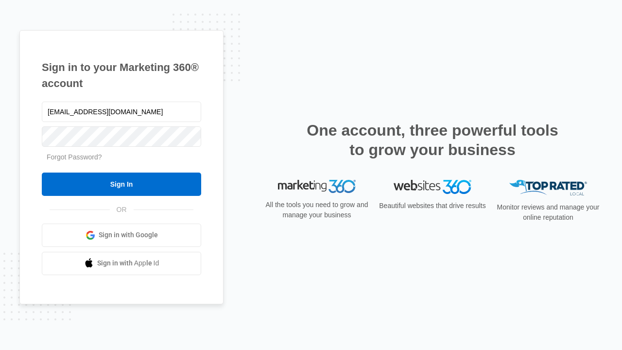  What do you see at coordinates (432, 205) in the screenshot?
I see `p: Beautiful websites that drive results` at bounding box center [432, 205].